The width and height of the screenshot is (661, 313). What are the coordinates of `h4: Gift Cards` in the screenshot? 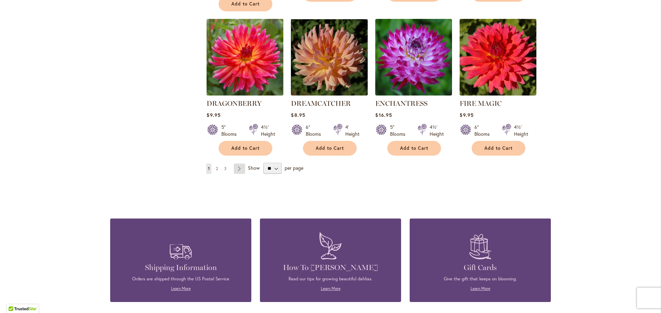 It's located at (480, 268).